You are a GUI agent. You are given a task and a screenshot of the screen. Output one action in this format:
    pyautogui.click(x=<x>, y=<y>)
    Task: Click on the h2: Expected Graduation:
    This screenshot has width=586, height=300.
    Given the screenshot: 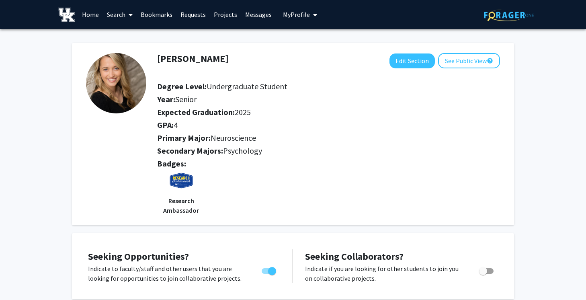 What is the action you would take?
    pyautogui.click(x=317, y=112)
    